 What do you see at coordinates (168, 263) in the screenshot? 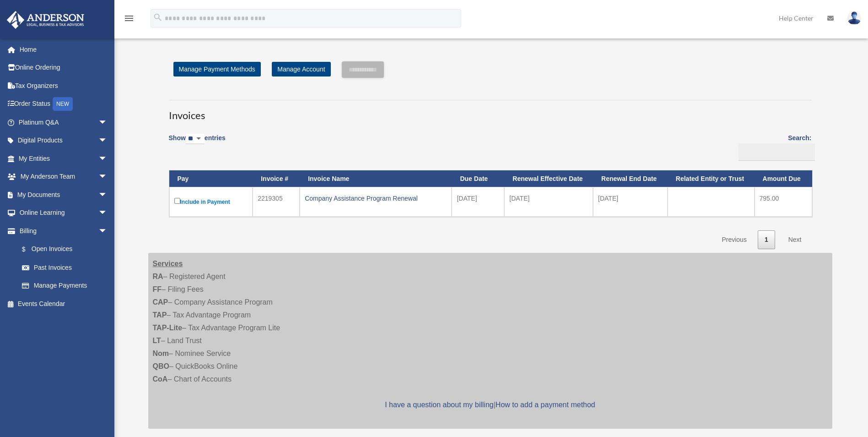
I see `strong: Services` at bounding box center [168, 263].